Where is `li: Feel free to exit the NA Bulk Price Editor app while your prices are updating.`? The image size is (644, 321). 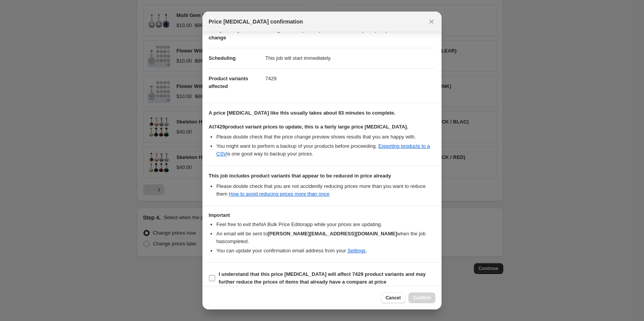
li: Feel free to exit the NA Bulk Price Editor app while your prices are updating. is located at coordinates (326, 224).